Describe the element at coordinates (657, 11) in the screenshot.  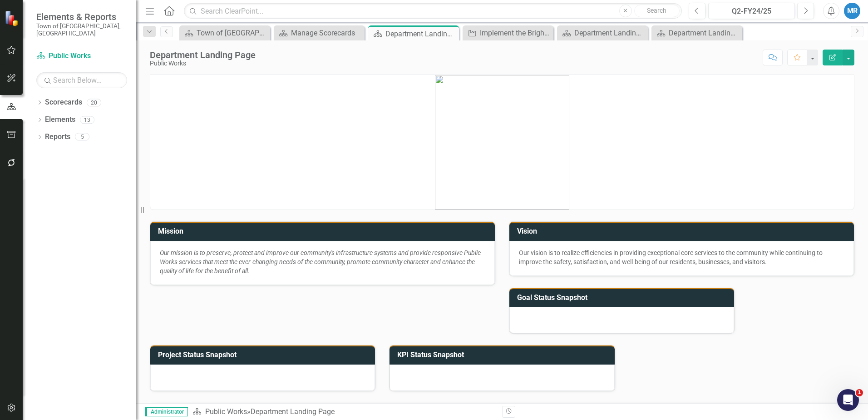
I see `button: Search` at that location.